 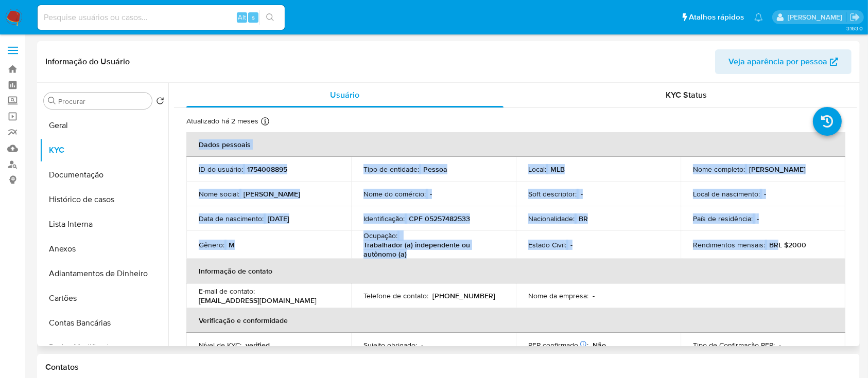 I want to click on p: Nacionalidade :, so click(x=551, y=219).